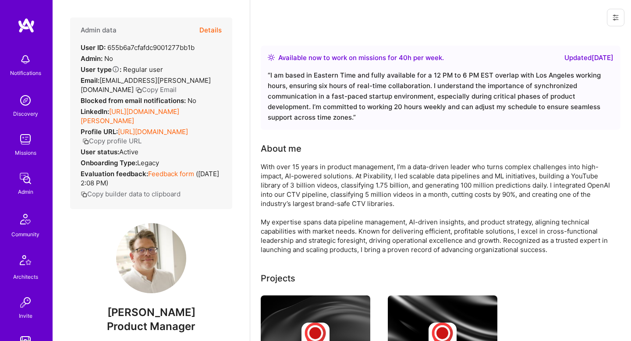  I want to click on img: Availability, so click(271, 57).